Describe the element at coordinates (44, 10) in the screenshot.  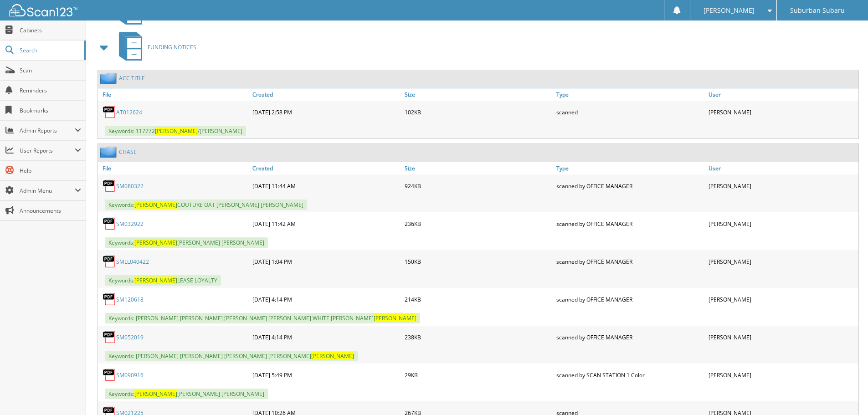
I see `img: scan123-logo-white.svg` at that location.